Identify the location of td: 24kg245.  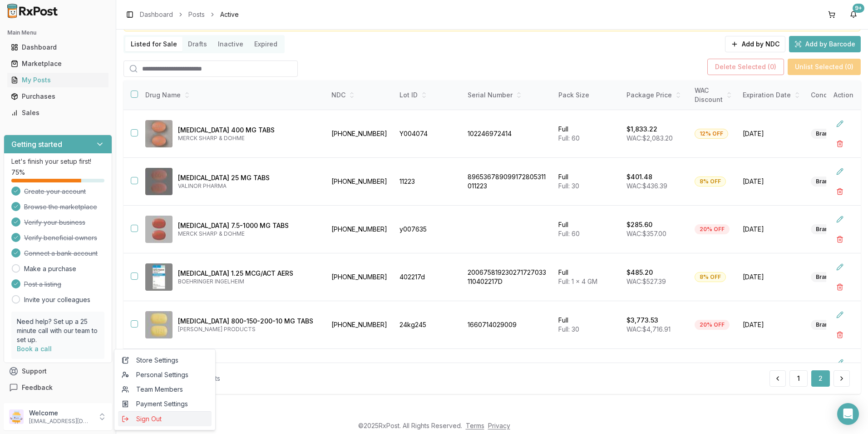
(428, 324).